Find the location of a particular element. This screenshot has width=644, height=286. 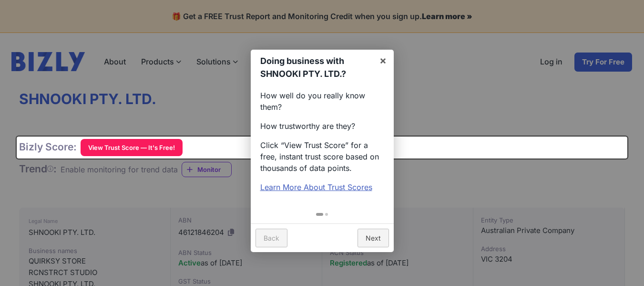

p: How trustworthy are they? is located at coordinates (322, 126).